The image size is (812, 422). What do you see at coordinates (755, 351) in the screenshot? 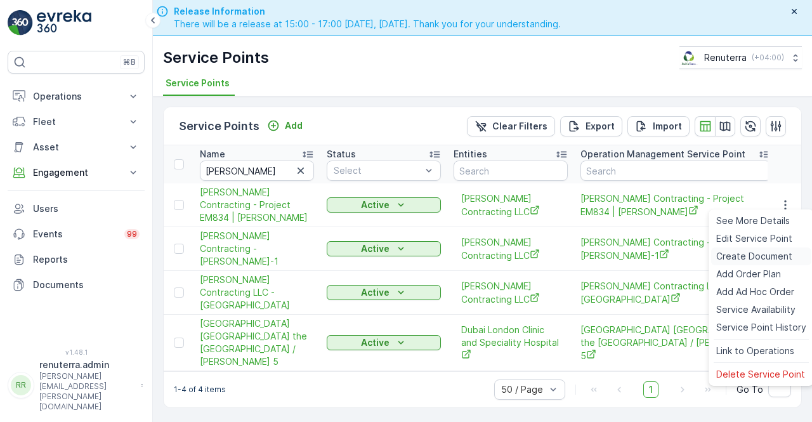
I see `span: Link to Operations` at bounding box center [755, 351].